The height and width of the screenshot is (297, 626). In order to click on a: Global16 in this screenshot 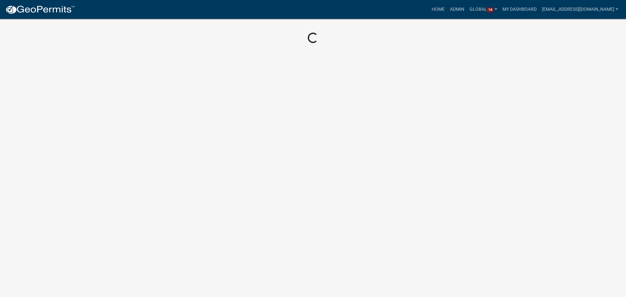, I will do `click(483, 9)`.